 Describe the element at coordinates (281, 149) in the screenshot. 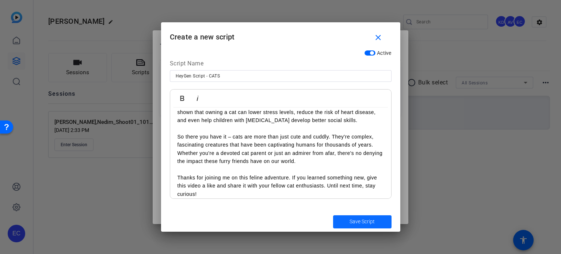

I see `p: So there you have it – cats are more than just cute and cuddly. They're complex, fascinating crea...` at that location.